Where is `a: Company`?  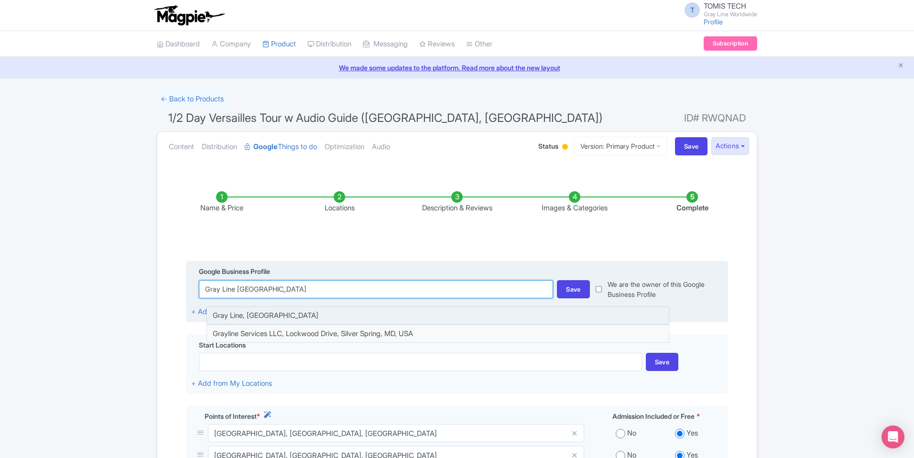
a: Company is located at coordinates (231, 44).